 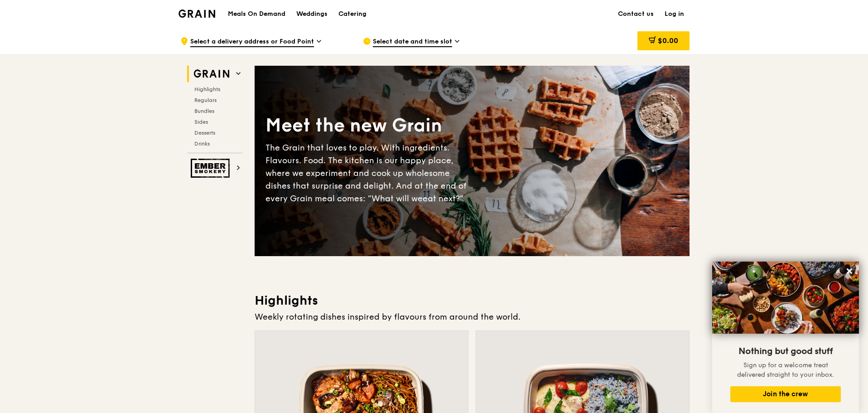 I want to click on a: Log in, so click(x=674, y=14).